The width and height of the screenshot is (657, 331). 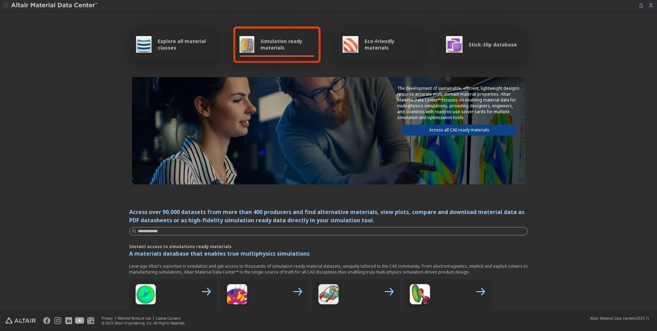 What do you see at coordinates (612, 318) in the screenshot?
I see `span: Altair Material Data Center` at bounding box center [612, 318].